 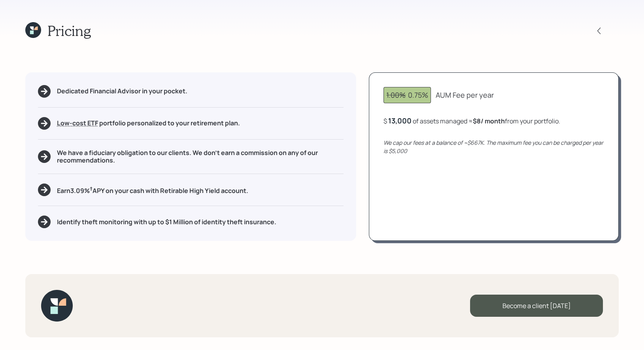 What do you see at coordinates (148, 123) in the screenshot?
I see `h5: portfolio personalized to your retirement plan.` at bounding box center [148, 123].